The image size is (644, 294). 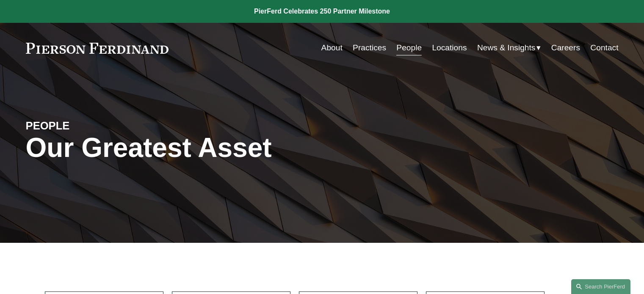 What do you see at coordinates (601, 286) in the screenshot?
I see `a: Search this site` at bounding box center [601, 286].